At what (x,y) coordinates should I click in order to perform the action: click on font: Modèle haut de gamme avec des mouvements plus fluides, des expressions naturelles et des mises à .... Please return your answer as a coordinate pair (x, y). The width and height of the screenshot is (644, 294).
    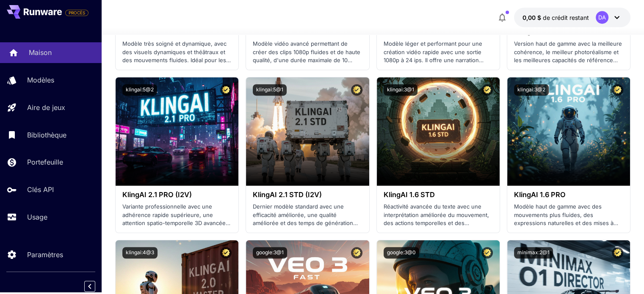
    Looking at the image, I should click on (566, 223).